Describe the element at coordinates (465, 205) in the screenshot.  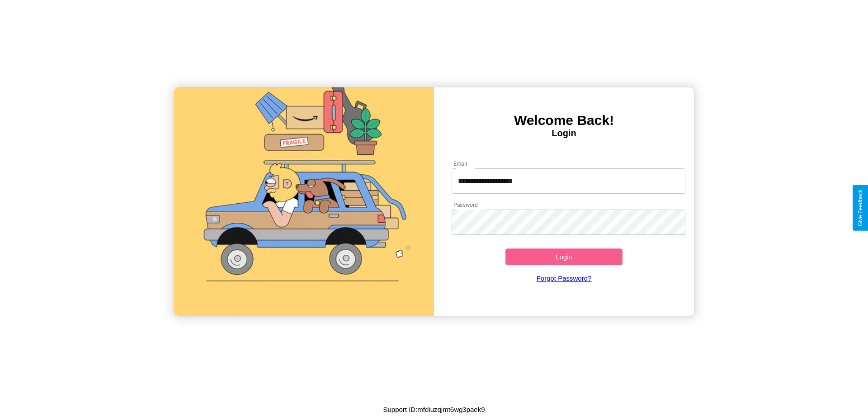
I see `label: Password` at that location.